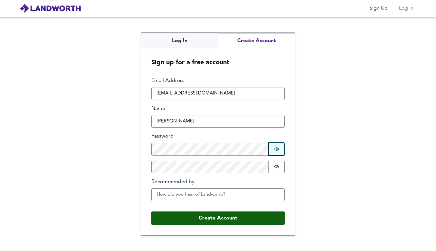  What do you see at coordinates (218, 81) in the screenshot?
I see `label: Email Address` at bounding box center [218, 81].